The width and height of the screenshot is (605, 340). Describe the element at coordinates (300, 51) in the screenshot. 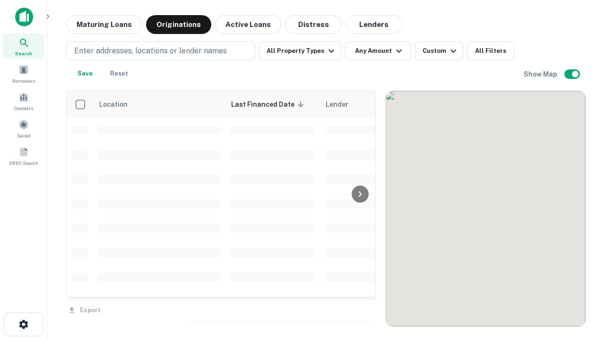

I see `button: All Property Types` at that location.